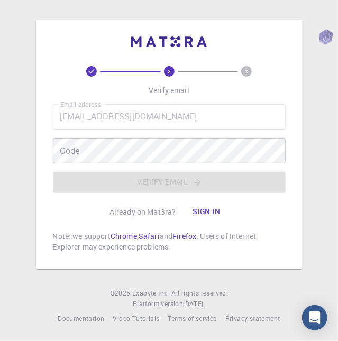 The height and width of the screenshot is (341, 338). Describe the element at coordinates (169, 242) in the screenshot. I see `p: Note: we support , and . Users of Internet Explorer may experience problems.` at that location.